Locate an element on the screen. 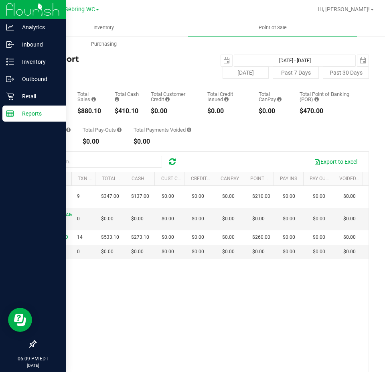 Image resolution: width=385 pixels, height=372 pixels. div: Total Point of Banking (POB) is located at coordinates (328, 97).